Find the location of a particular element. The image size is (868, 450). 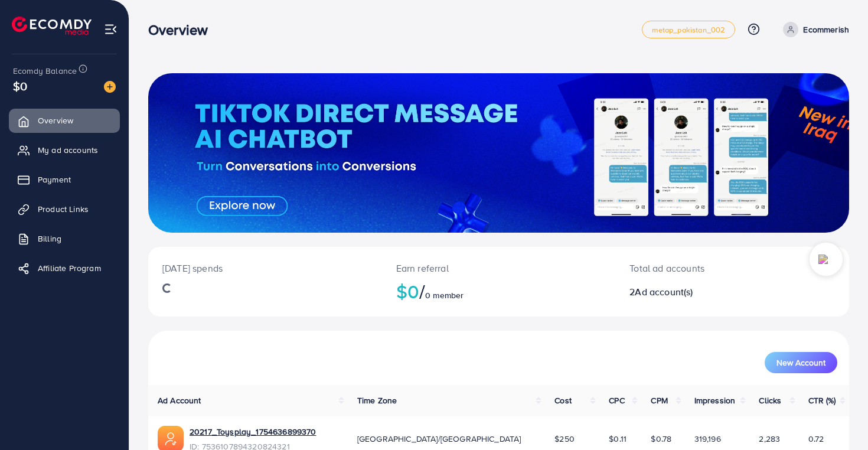

span: Payment is located at coordinates (54, 179).